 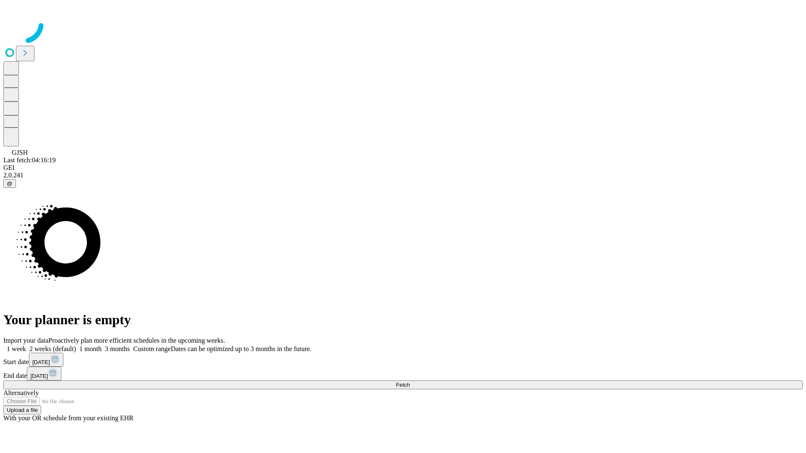 What do you see at coordinates (52, 349) in the screenshot?
I see `span: 2 weeks (default)` at bounding box center [52, 349].